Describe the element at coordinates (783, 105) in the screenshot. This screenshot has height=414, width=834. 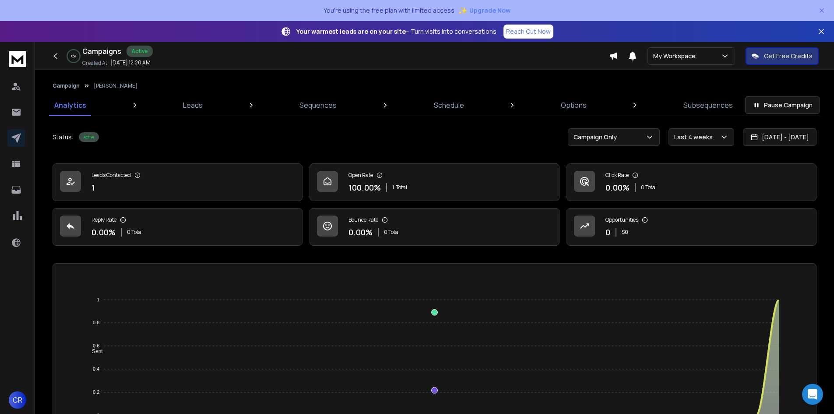
I see `button: Pause Campaign` at that location.